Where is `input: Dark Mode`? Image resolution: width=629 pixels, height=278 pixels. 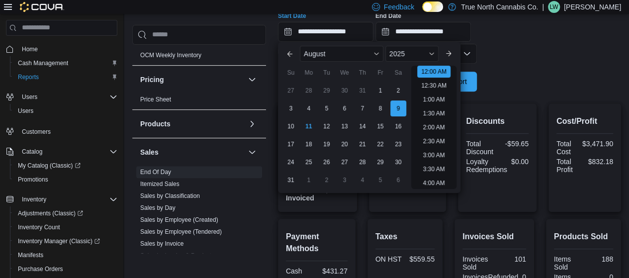 input: Dark Mode is located at coordinates (433, 6).